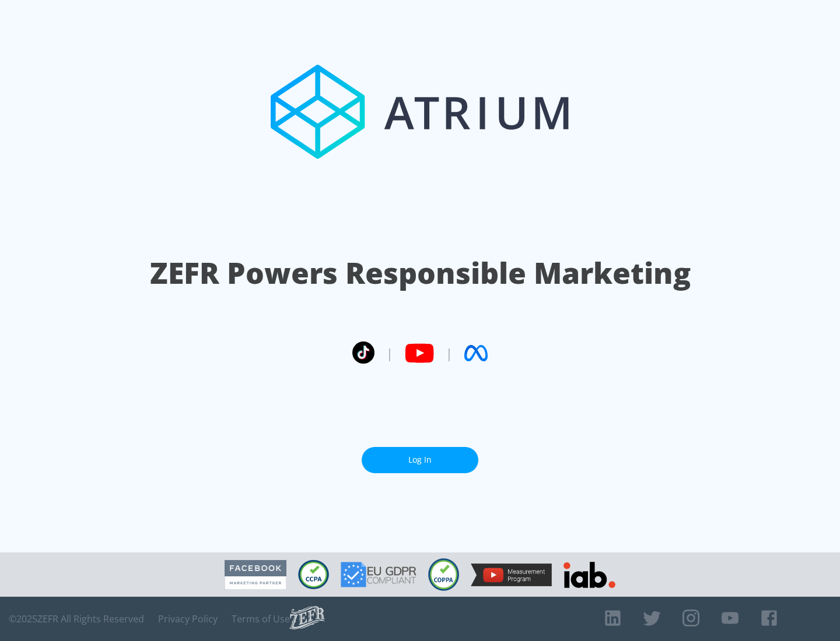 Image resolution: width=840 pixels, height=641 pixels. What do you see at coordinates (188, 619) in the screenshot?
I see `a: Privacy Policy` at bounding box center [188, 619].